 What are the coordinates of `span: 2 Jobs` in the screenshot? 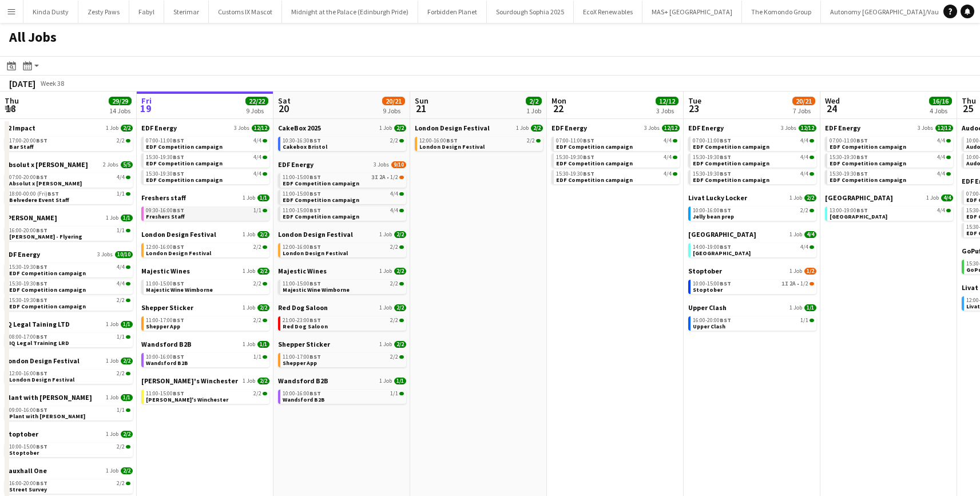 It's located at (110, 165).